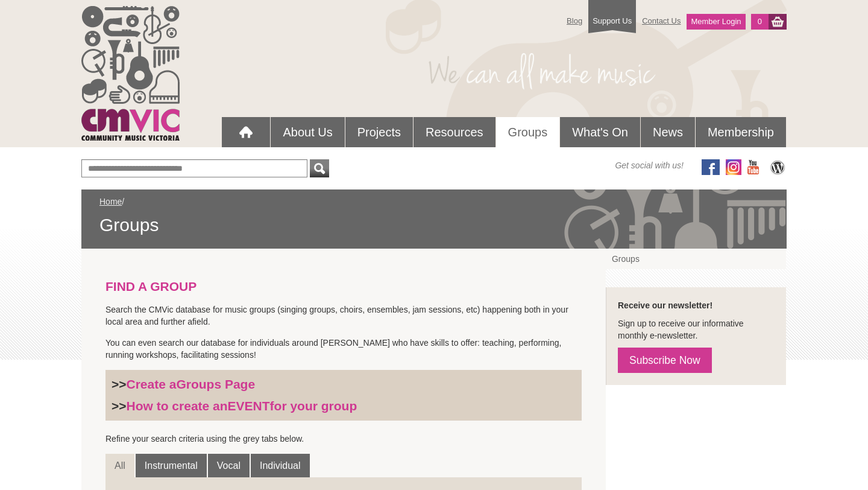 The height and width of the screenshot is (490, 868). I want to click on p: Refine your search criteria using the grey tabs below., so click(344, 438).